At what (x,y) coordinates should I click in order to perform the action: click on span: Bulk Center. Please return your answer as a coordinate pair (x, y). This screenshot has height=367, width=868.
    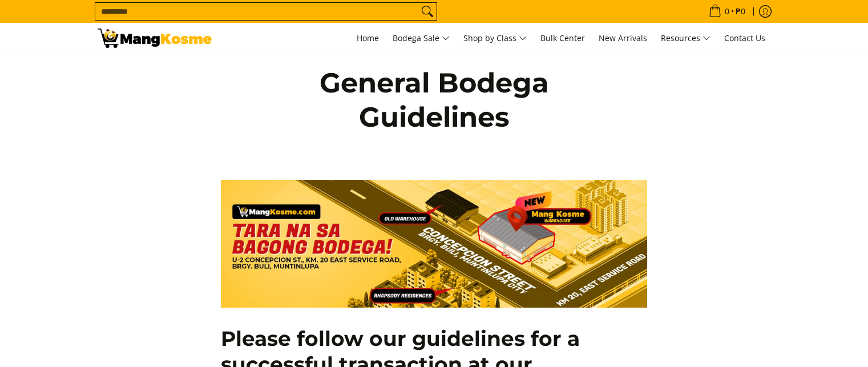
    Looking at the image, I should click on (563, 38).